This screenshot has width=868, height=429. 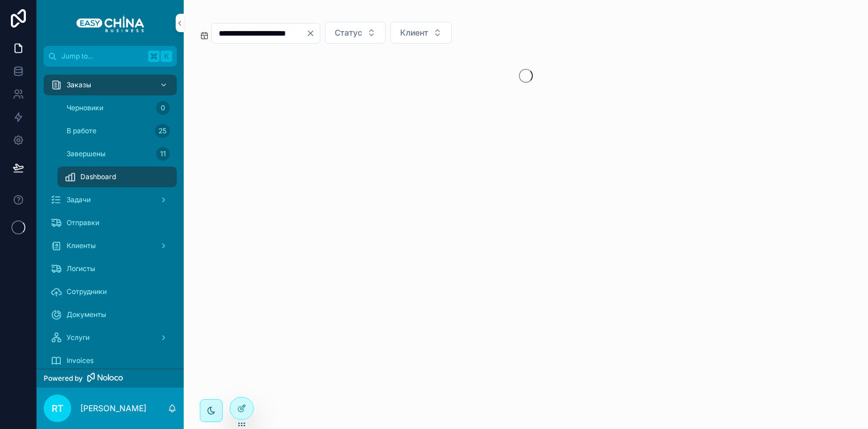 What do you see at coordinates (163, 154) in the screenshot?
I see `div: 11` at bounding box center [163, 154].